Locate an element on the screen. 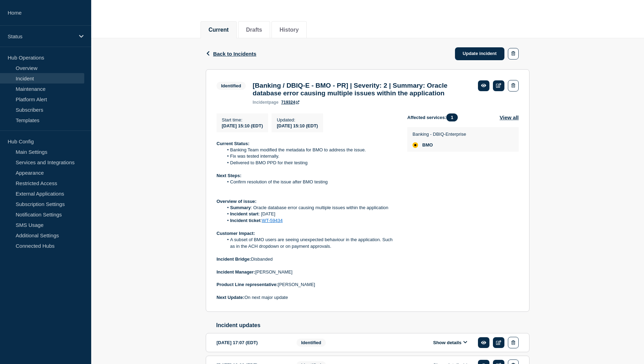 The image size is (644, 364). p: Updated : is located at coordinates (297, 120).